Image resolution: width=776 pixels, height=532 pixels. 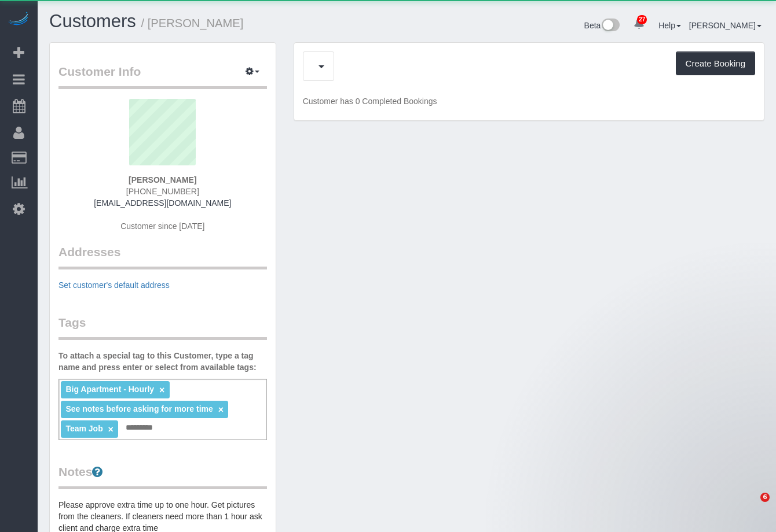 What do you see at coordinates (765, 498) in the screenshot?
I see `span: 6` at bounding box center [765, 498].